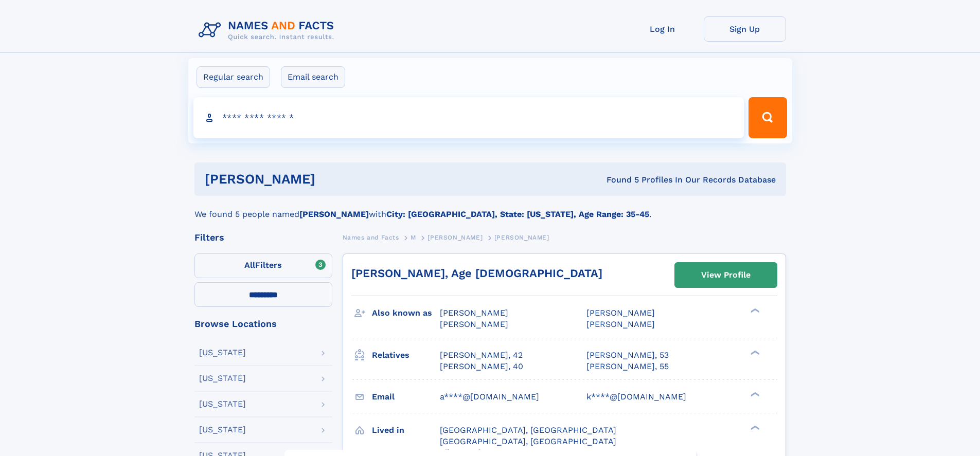 Image resolution: width=980 pixels, height=456 pixels. What do you see at coordinates (490, 208) in the screenshot?
I see `div: We found 5 people named with .` at bounding box center [490, 208].